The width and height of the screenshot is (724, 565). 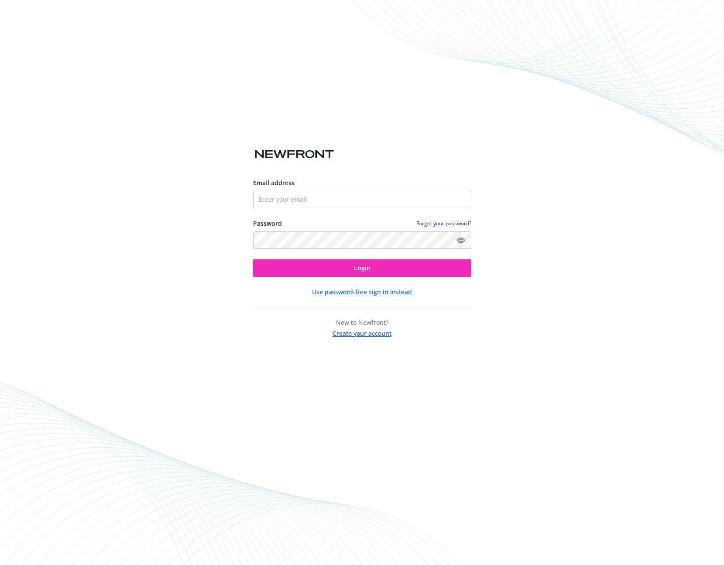 What do you see at coordinates (362, 332) in the screenshot?
I see `button: Create your account` at bounding box center [362, 332].